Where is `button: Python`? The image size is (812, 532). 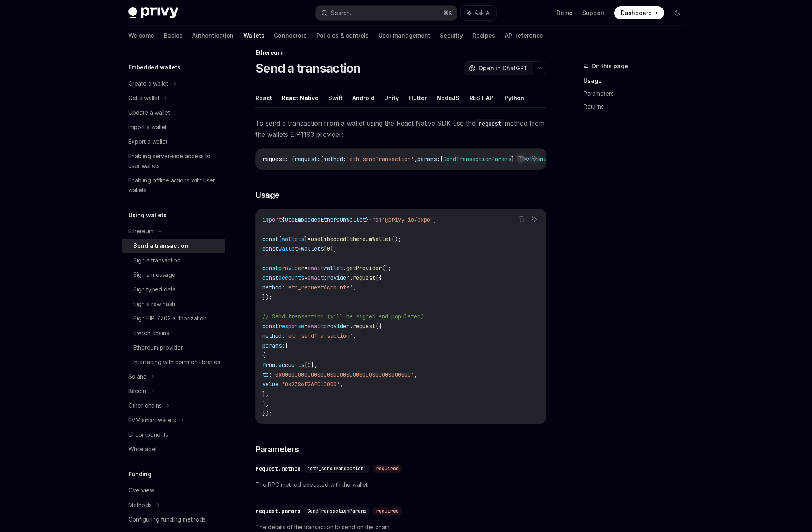 button: Python is located at coordinates (514, 98).